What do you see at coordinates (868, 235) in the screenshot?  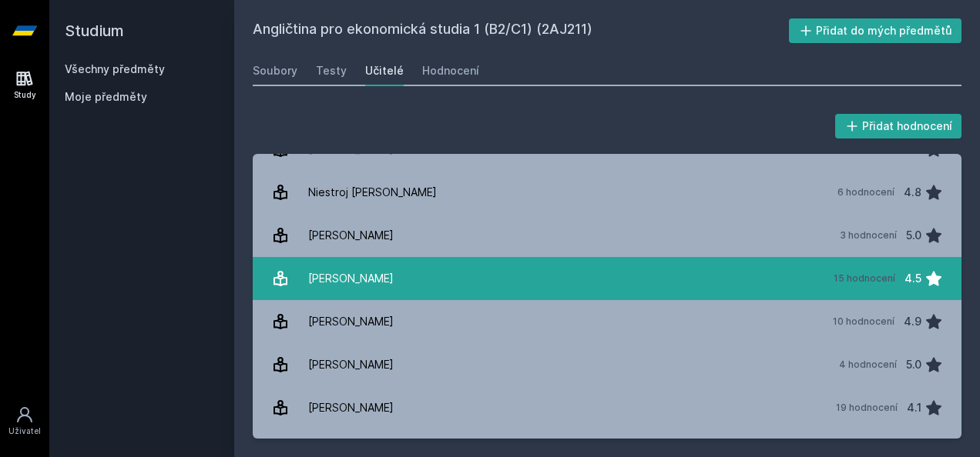 I see `div: 3 hodnocení` at bounding box center [868, 235].